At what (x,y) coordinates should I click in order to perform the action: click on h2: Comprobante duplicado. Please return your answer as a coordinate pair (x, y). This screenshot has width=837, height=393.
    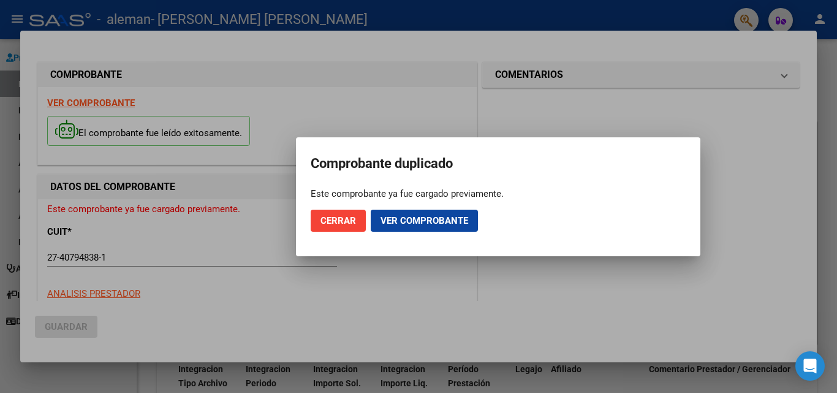
    Looking at the image, I should click on (498, 164).